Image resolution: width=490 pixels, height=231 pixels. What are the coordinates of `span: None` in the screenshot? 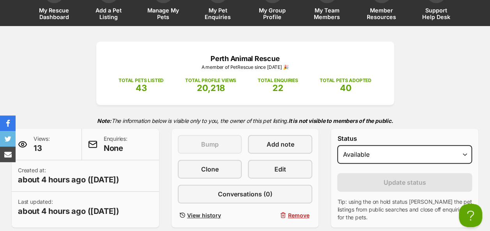 It's located at (115, 148).